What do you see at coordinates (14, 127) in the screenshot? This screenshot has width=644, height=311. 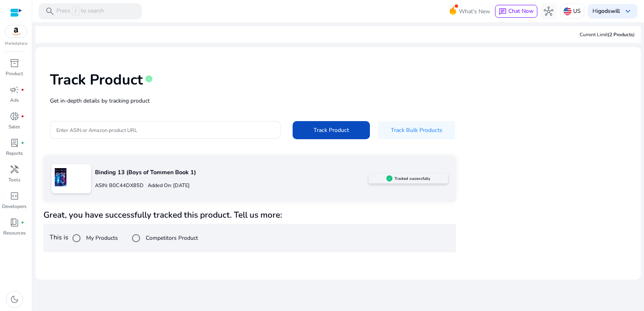 I see `p: Sales` at bounding box center [14, 127].